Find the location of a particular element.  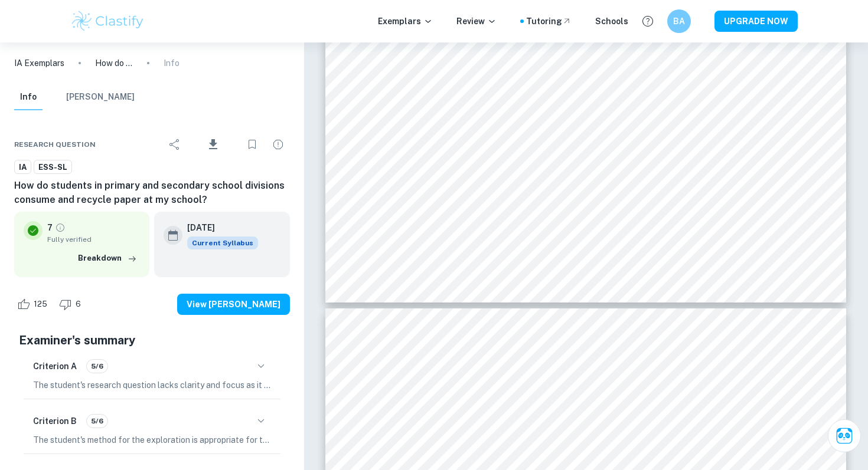

span: 6 is located at coordinates (78, 305).